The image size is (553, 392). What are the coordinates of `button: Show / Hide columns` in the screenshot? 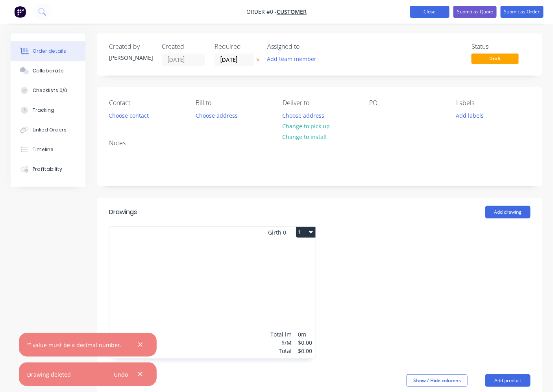 It's located at (437, 380).